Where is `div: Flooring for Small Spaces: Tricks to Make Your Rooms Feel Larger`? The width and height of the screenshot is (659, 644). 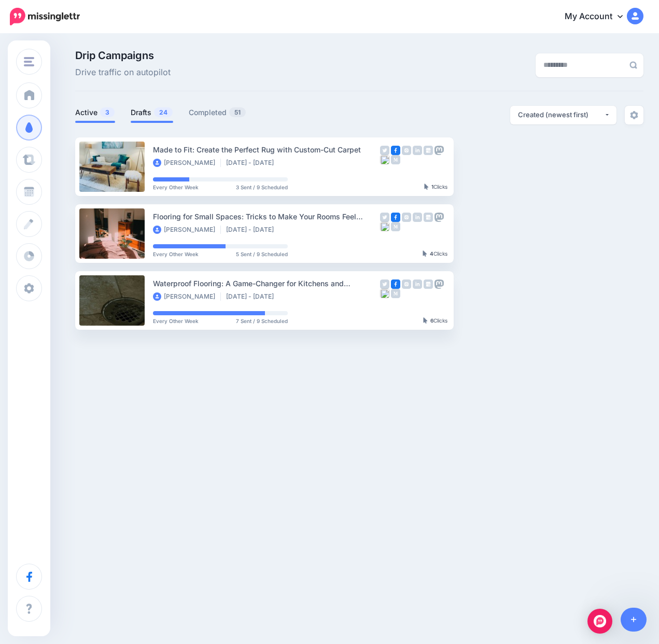 div: Flooring for Small Spaces: Tricks to Make Your Rooms Feel Larger is located at coordinates (267, 216).